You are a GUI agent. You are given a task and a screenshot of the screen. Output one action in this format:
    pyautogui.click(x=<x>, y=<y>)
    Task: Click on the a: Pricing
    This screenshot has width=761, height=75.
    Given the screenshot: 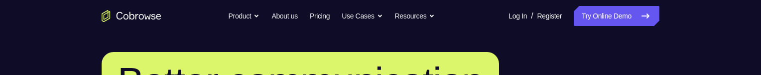 What is the action you would take?
    pyautogui.click(x=320, y=16)
    